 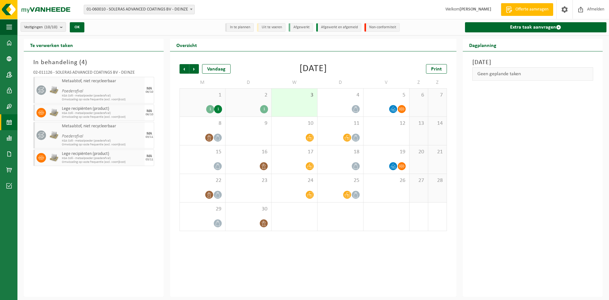 What do you see at coordinates (51, 27) in the screenshot?
I see `count: (10/10)` at bounding box center [51, 27].